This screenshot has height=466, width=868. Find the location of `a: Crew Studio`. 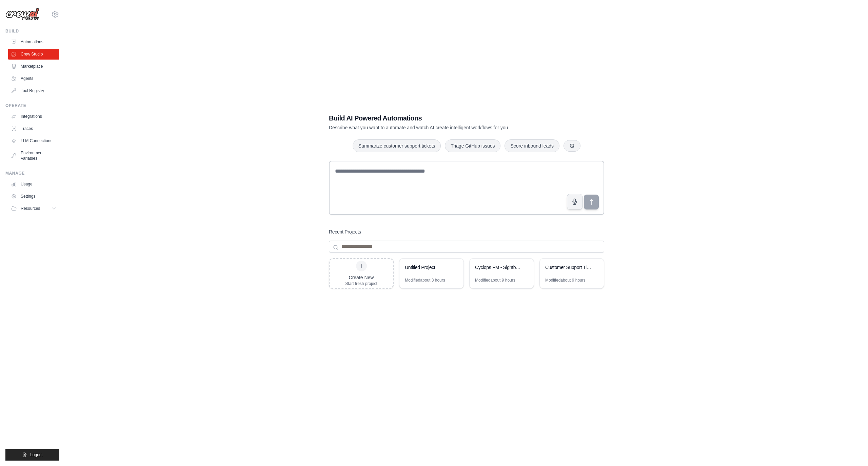

a: Crew Studio is located at coordinates (33, 54).